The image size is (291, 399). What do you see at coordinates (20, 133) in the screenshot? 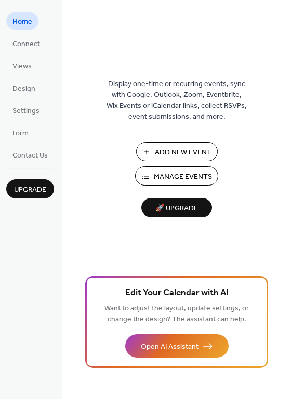
I see `span: Form` at bounding box center [20, 133].